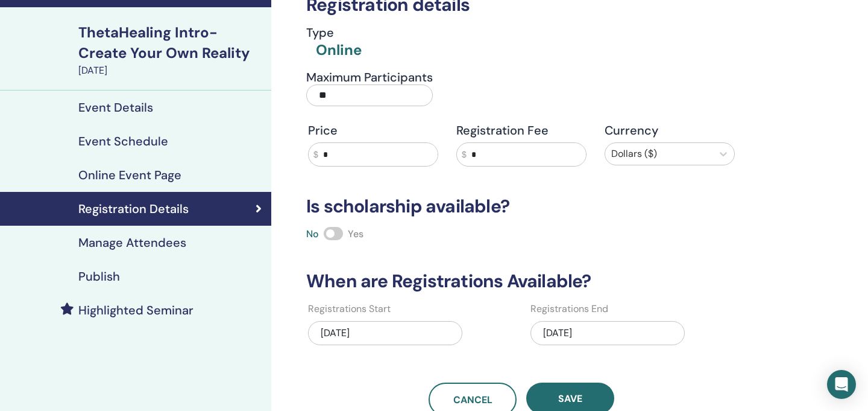  What do you see at coordinates (521, 206) in the screenshot?
I see `h3: Is scholarship available?` at bounding box center [521, 206].